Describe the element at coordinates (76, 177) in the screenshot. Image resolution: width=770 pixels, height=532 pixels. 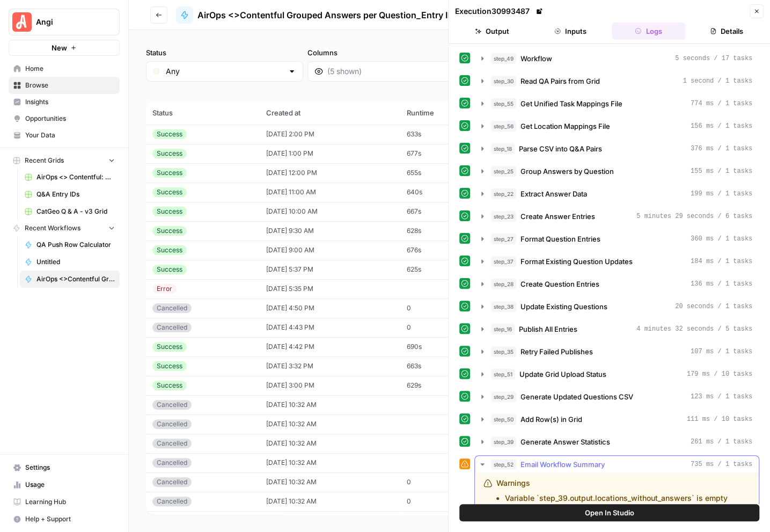
I see `span: AirOps <> Contentful: Create FAQ List 2 Grid` at that location.